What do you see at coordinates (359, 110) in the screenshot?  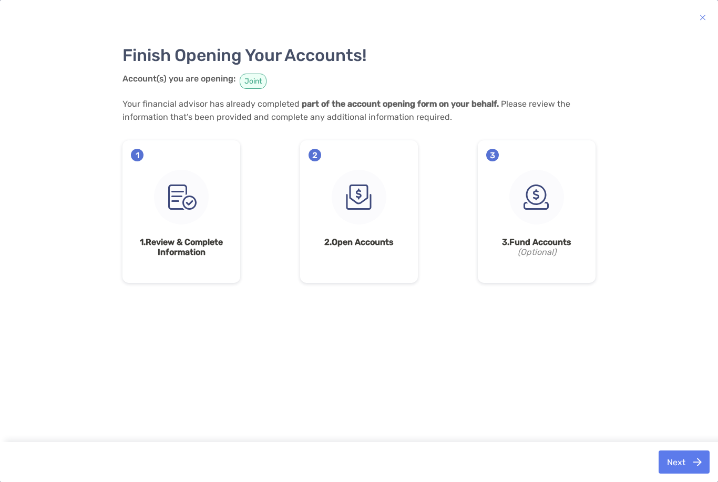 I see `p: Your financial advisor has already completed Please review the information that’s been provided a...` at bounding box center [359, 110].